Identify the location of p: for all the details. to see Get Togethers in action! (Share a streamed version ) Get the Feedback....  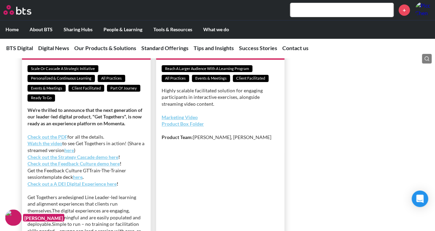
(86, 160).